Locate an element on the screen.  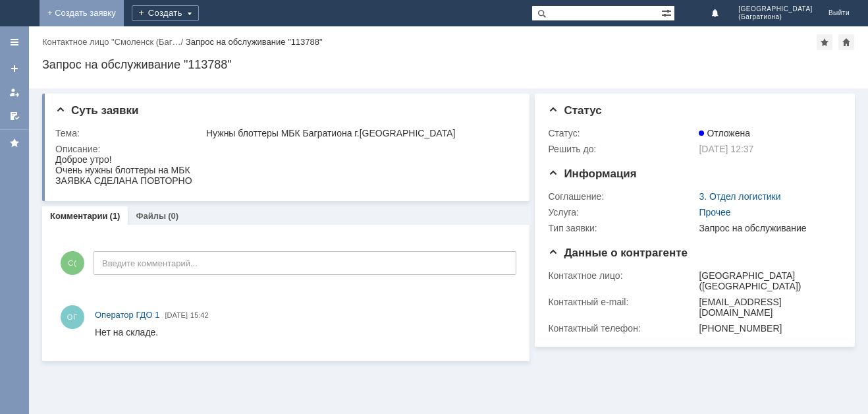
div: Контактное лицо: is located at coordinates (622, 275).